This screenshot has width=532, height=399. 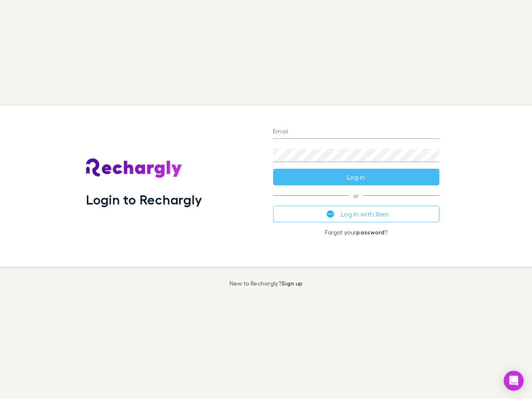 I want to click on div: Open Intercom Messenger, so click(x=514, y=381).